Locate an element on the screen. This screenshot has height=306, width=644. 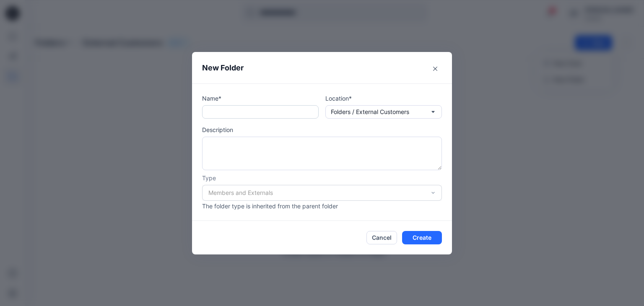
p: Folders / External Customers is located at coordinates (369, 112).